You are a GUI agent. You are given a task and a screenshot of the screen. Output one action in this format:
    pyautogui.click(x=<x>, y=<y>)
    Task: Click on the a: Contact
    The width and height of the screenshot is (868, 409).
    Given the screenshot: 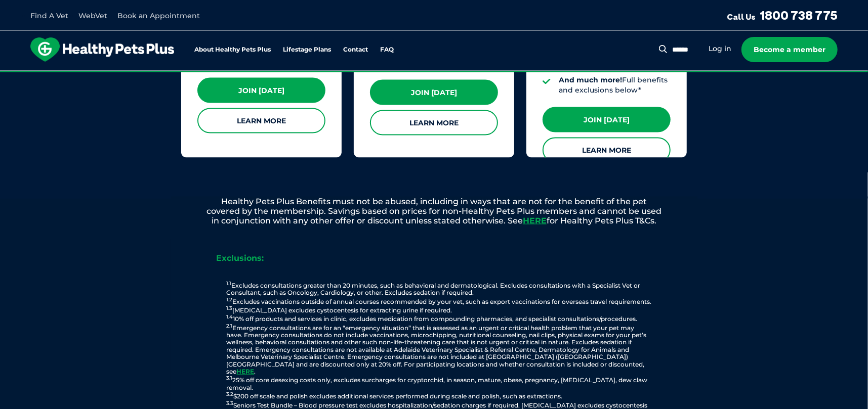 What is the action you would take?
    pyautogui.click(x=356, y=50)
    